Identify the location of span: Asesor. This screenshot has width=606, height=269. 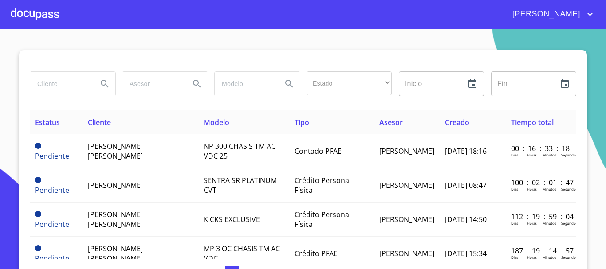
(391, 122).